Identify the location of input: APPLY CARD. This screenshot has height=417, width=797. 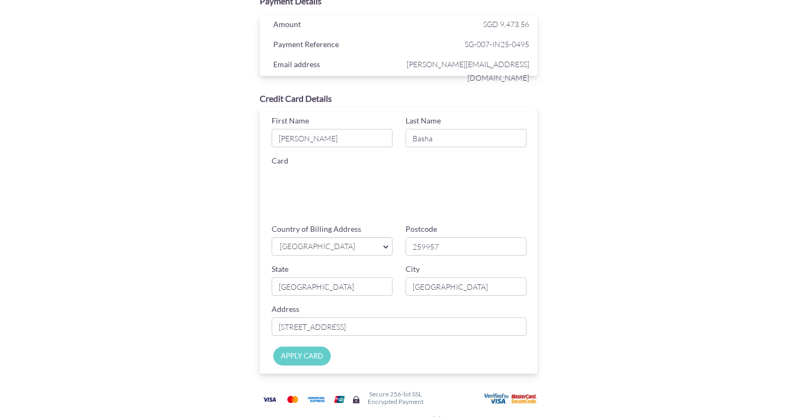
(302, 356).